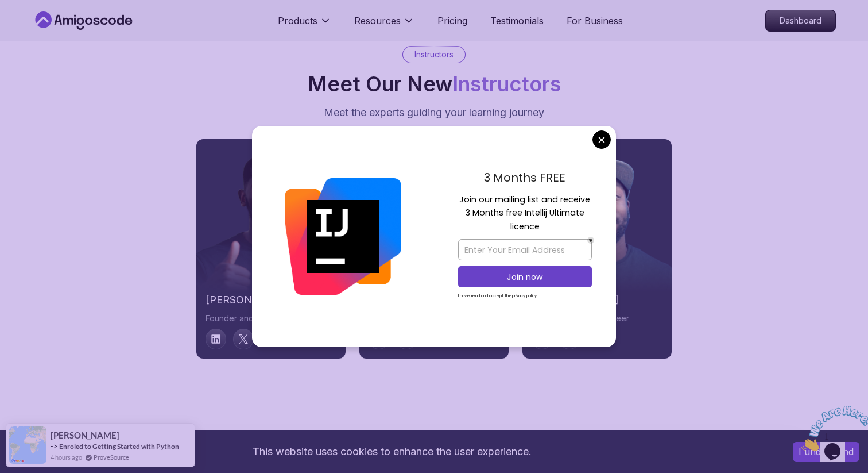 This screenshot has width=868, height=473. Describe the element at coordinates (507, 84) in the screenshot. I see `span: Instructors` at that location.